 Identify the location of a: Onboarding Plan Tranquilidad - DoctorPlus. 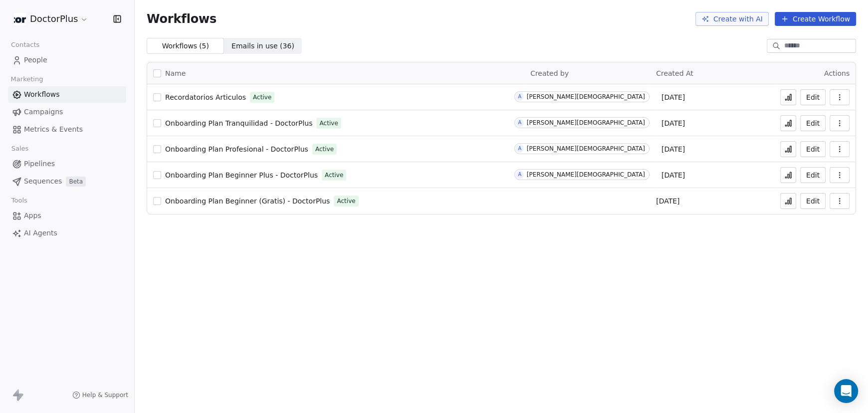
(238, 123).